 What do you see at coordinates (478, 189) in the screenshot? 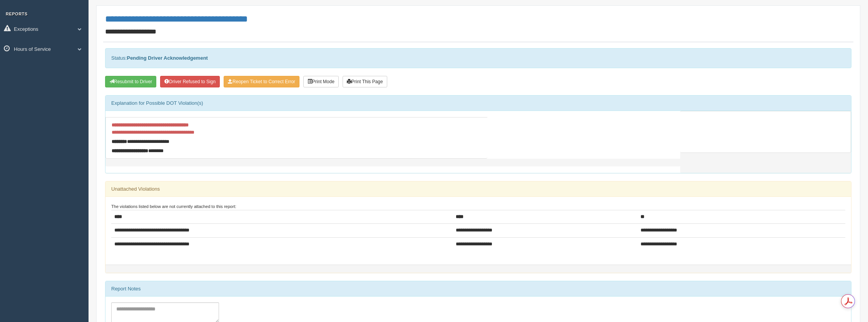
I see `div: Unattached Violations` at bounding box center [478, 189].